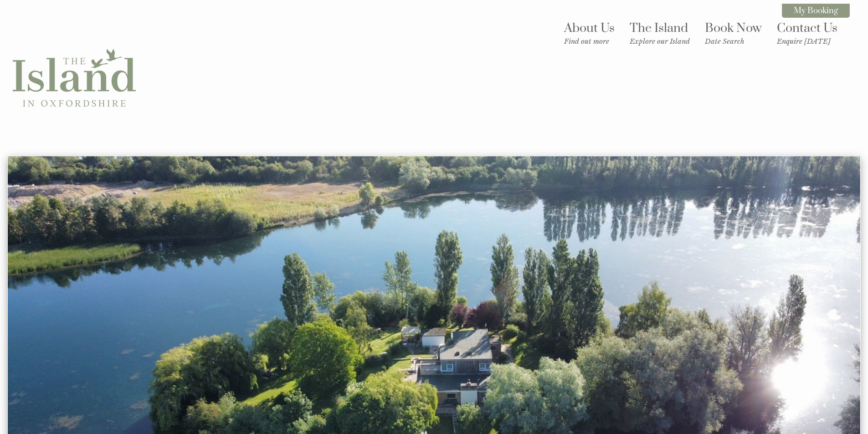 Image resolution: width=868 pixels, height=434 pixels. Describe the element at coordinates (659, 41) in the screenshot. I see `small: Explore our Island` at that location.